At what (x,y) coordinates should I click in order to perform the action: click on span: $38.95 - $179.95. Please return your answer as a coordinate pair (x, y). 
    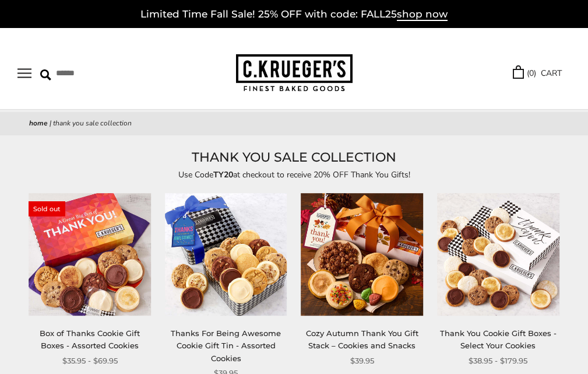
    Looking at the image, I should click on (497, 360).